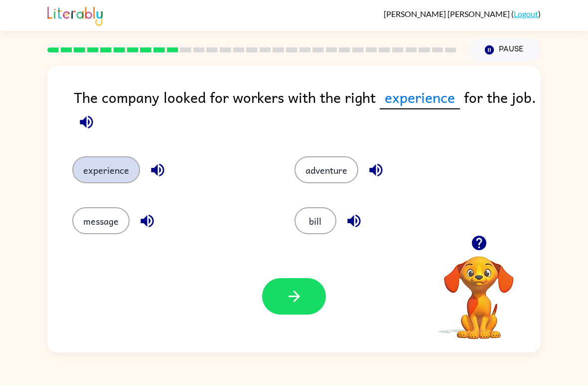  What do you see at coordinates (316, 221) in the screenshot?
I see `button: bill` at bounding box center [316, 221].